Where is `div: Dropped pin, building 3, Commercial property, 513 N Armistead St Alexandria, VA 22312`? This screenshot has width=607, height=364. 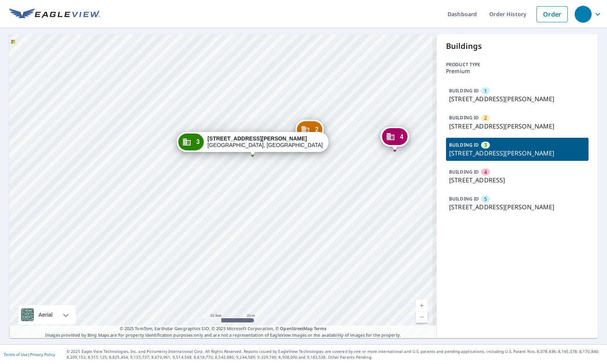
div: Dropped pin, building 3, Commercial property, 513 N Armistead St Alexandria, VA 22312 is located at coordinates (253, 144).